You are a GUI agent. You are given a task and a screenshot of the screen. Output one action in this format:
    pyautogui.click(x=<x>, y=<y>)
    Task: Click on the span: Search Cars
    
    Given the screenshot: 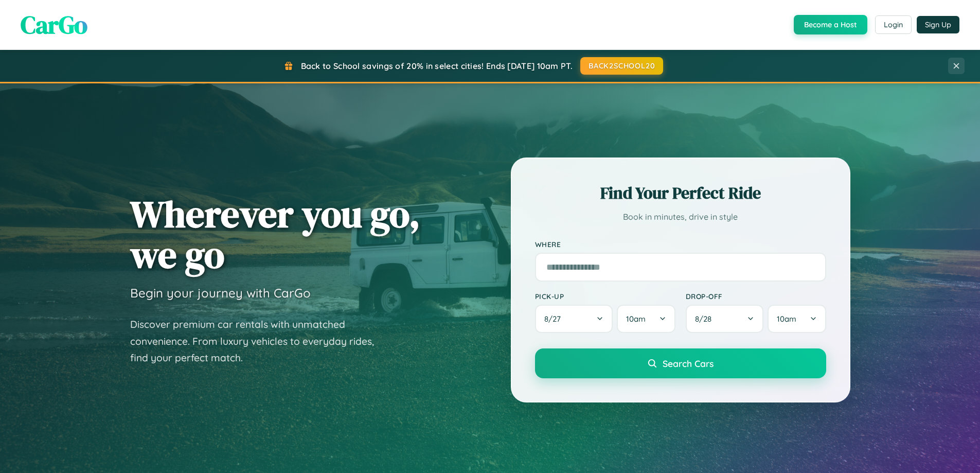 What is the action you would take?
    pyautogui.click(x=688, y=363)
    